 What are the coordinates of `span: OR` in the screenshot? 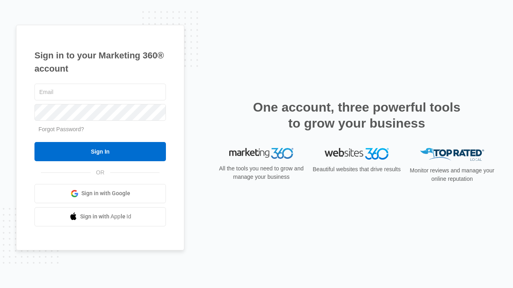 It's located at (100, 173).